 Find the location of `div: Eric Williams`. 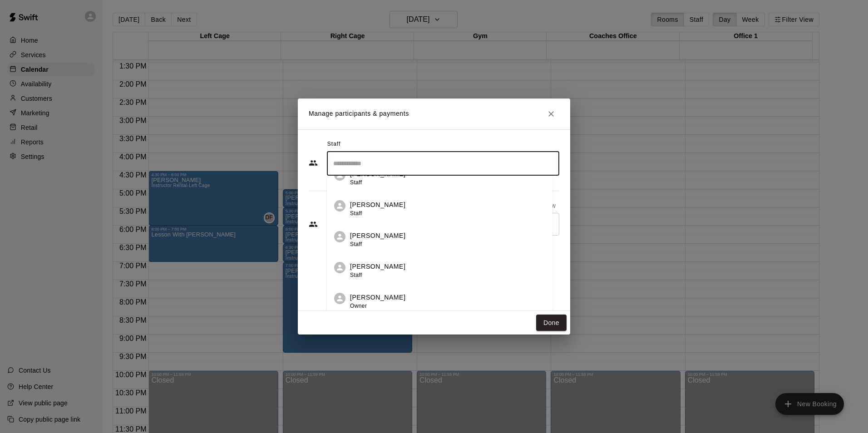

div: Eric Williams is located at coordinates (339, 236).